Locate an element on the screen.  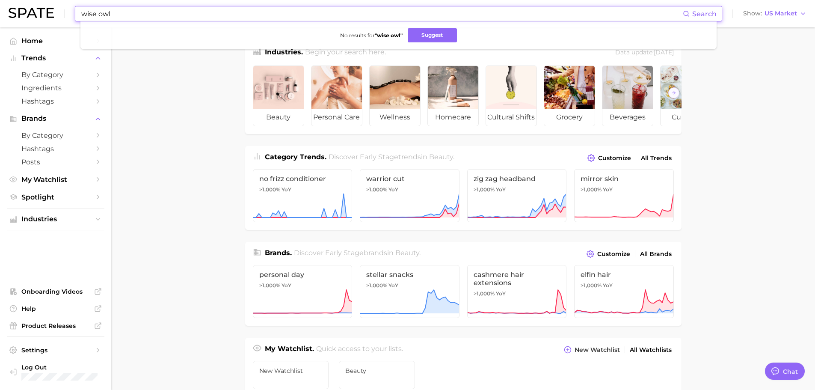
span: Brands is located at coordinates (56, 118).